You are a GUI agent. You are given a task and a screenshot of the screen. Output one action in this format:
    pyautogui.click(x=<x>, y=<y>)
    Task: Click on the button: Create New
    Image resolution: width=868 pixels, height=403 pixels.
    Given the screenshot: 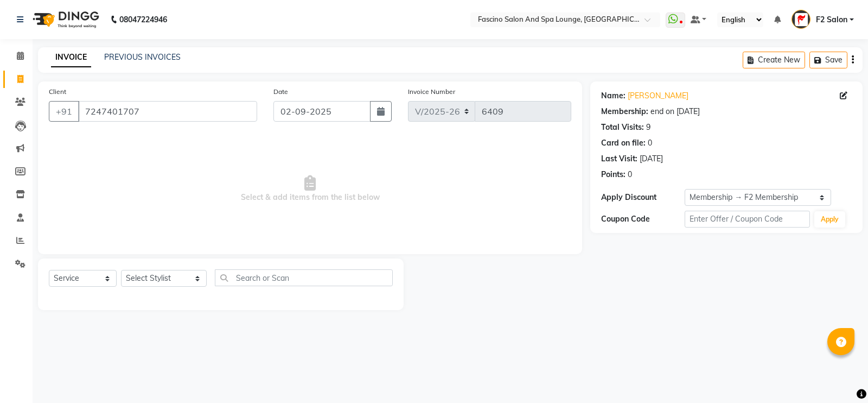 What is the action you would take?
    pyautogui.click(x=773, y=60)
    